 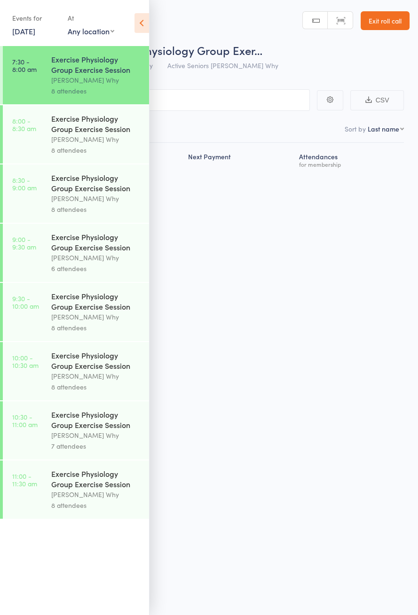 I want to click on div: Next Payment, so click(x=240, y=159).